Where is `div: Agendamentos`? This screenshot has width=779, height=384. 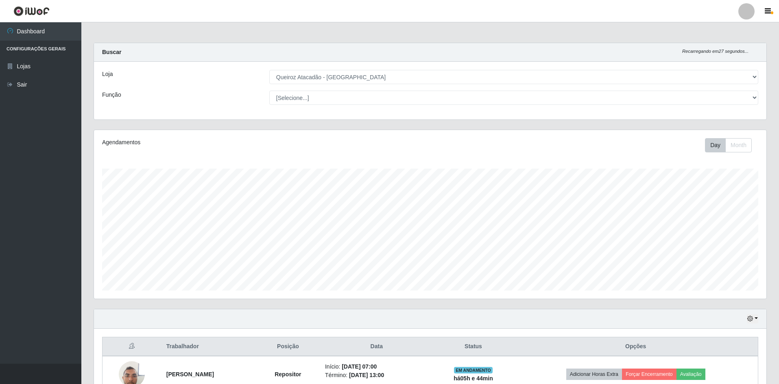 div: Agendamentos is located at coordinates (235, 142).